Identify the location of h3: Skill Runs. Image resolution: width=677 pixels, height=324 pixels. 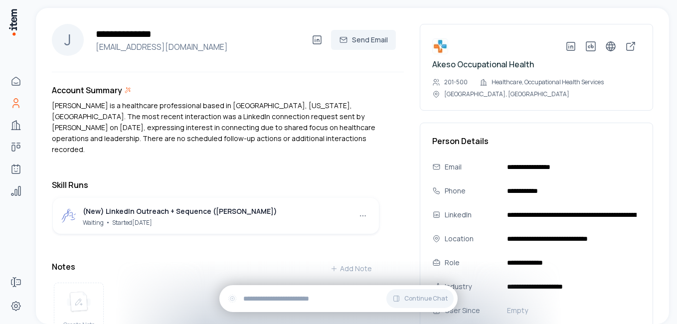
(216, 185).